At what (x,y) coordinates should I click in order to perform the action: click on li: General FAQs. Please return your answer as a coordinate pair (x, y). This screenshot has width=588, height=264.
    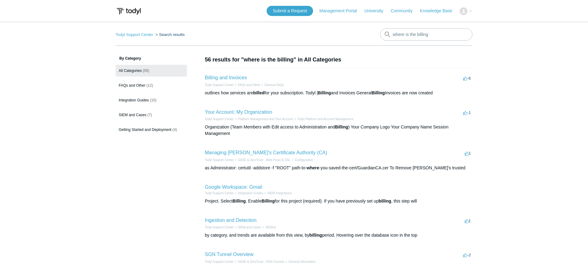
    Looking at the image, I should click on (272, 85).